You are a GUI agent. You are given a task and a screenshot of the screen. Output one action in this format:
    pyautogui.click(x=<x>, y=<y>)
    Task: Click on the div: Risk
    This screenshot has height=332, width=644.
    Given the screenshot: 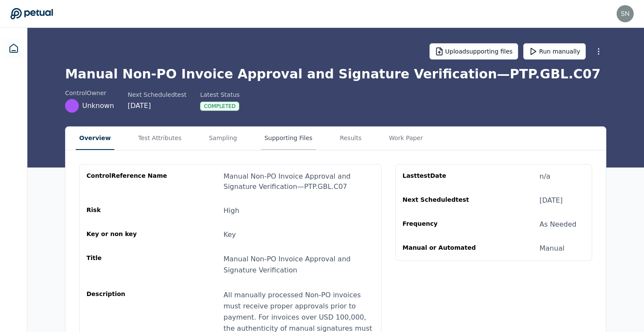 What is the action you would take?
    pyautogui.click(x=128, y=211)
    